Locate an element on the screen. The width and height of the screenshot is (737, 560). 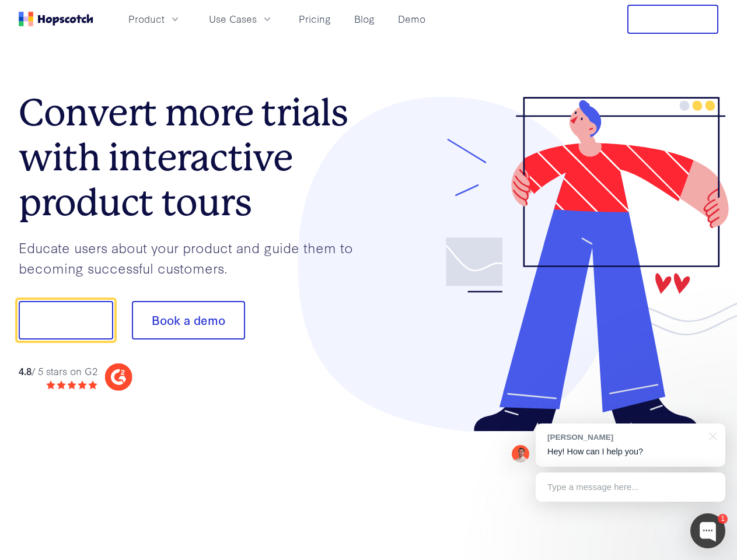
button: Product is located at coordinates (155, 19).